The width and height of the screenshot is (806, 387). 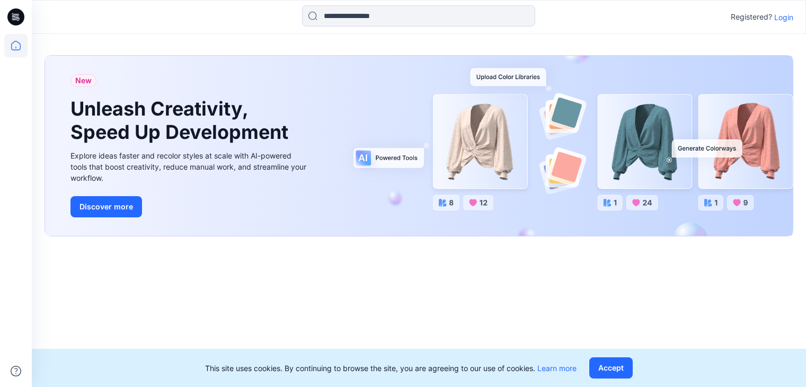 I want to click on a: Discover more, so click(x=190, y=207).